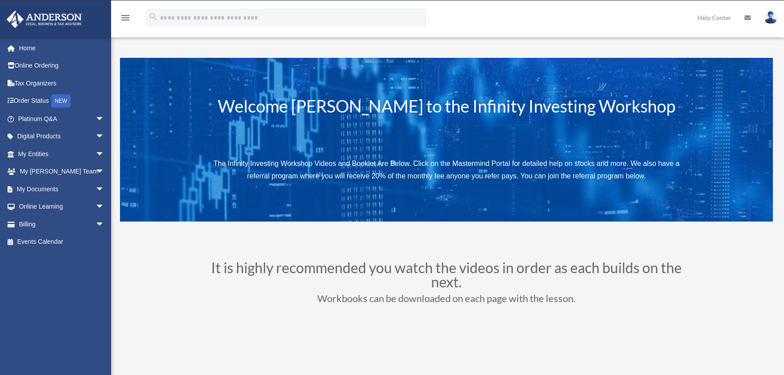  What do you see at coordinates (62, 189) in the screenshot?
I see `a: My Documentsarrow_drop_down` at bounding box center [62, 189].